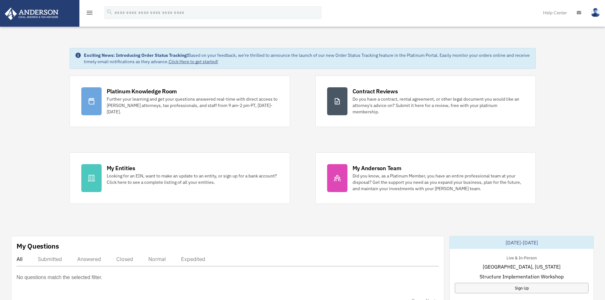  Describe the element at coordinates (121, 168) in the screenshot. I see `div: My Entities` at that location.